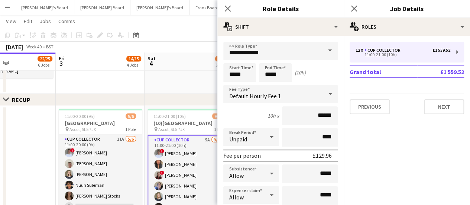 The image size is (470, 205). I want to click on span: Edit, so click(28, 21).